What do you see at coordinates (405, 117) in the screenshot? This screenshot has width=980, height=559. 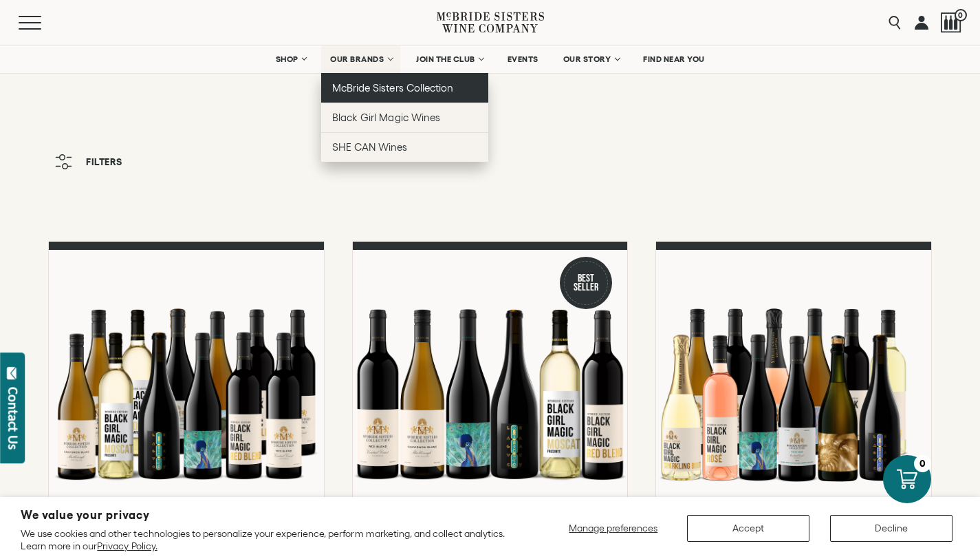 I see `a: Black Girl Magic Wines` at bounding box center [405, 117].